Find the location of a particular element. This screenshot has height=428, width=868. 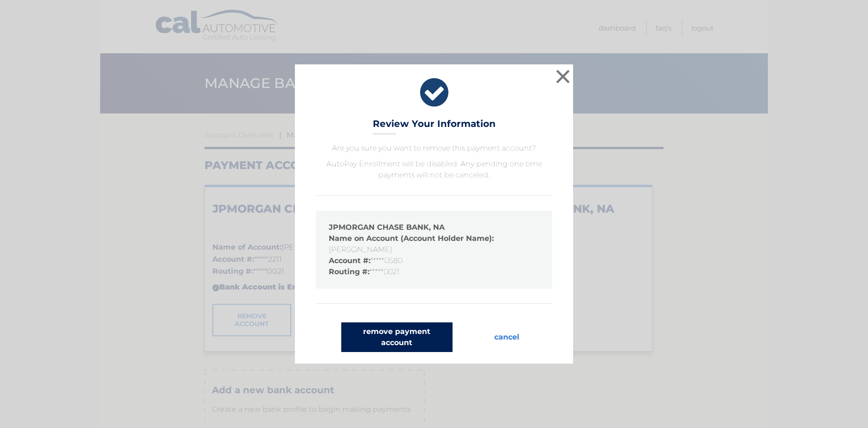

strong: Name on Account (Account Holder Name): is located at coordinates (411, 238).